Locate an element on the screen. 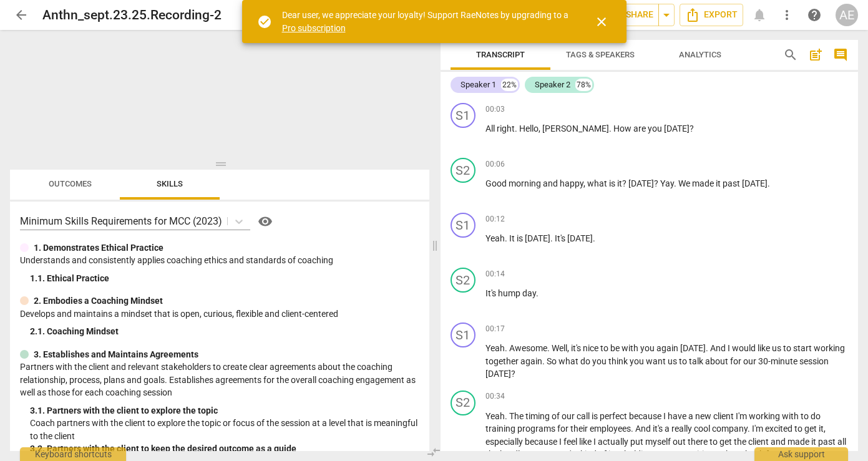  div: 1. 1. Ethical Practice is located at coordinates (225, 278).